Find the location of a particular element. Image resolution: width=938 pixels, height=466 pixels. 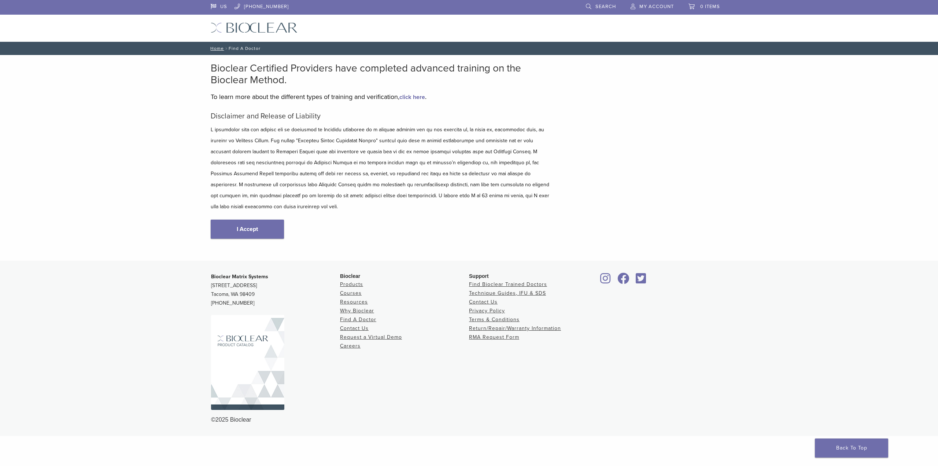

span: My Account is located at coordinates (657, 7).